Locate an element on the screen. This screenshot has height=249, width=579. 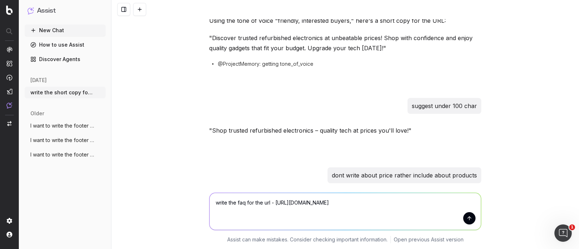
img: Studio is located at coordinates (9, 91).